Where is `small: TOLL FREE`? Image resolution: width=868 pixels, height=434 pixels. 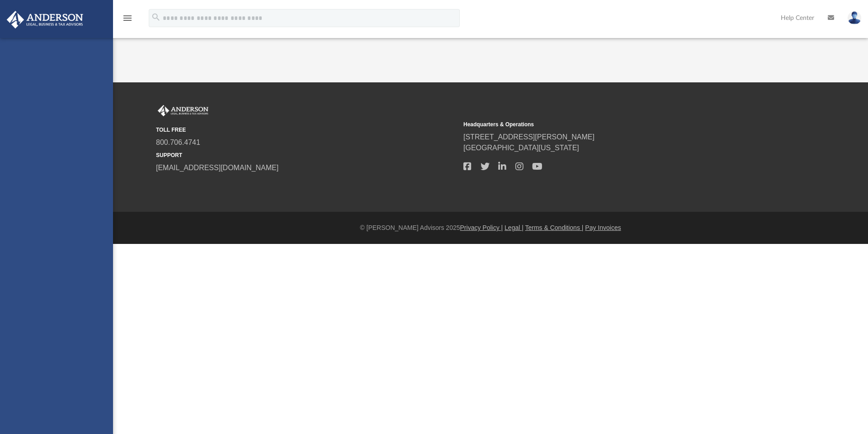
small: TOLL FREE is located at coordinates (306, 129).